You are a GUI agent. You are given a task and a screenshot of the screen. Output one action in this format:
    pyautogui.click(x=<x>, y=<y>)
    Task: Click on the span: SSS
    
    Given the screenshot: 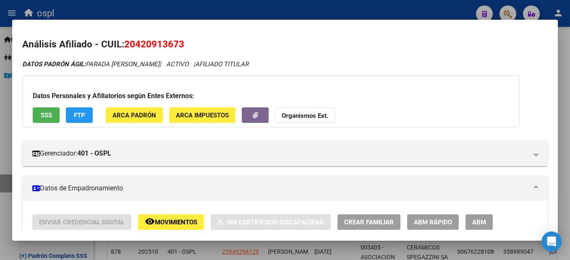 What is the action you would take?
    pyautogui.click(x=46, y=116)
    